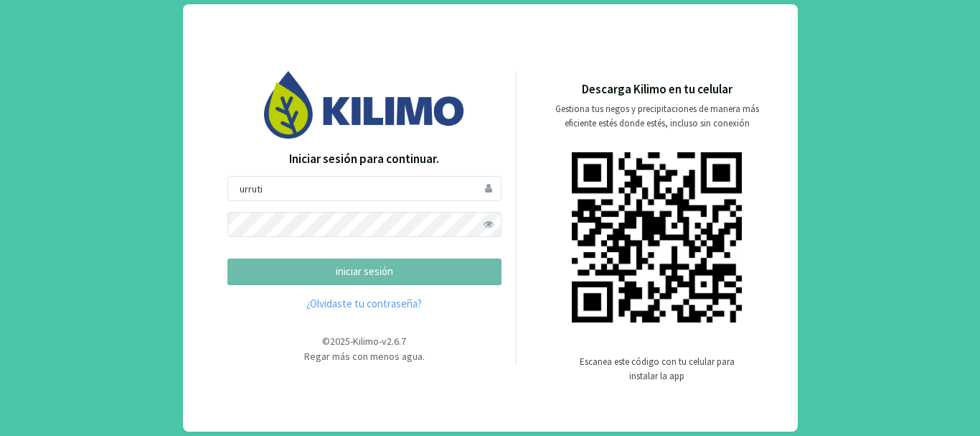 This screenshot has height=436, width=980. I want to click on p: Gestiona tus riegos y precipitaciones de manera más eficiente estés donde estés, incluso sin cone..., so click(657, 116).